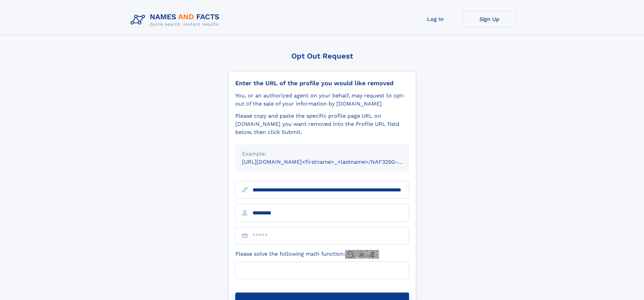 Image resolution: width=644 pixels, height=300 pixels. What do you see at coordinates (322, 100) in the screenshot?
I see `div: You, or an authorized agent on your behalf, may request to opt-out of the sale of your informatio...` at bounding box center [322, 100].